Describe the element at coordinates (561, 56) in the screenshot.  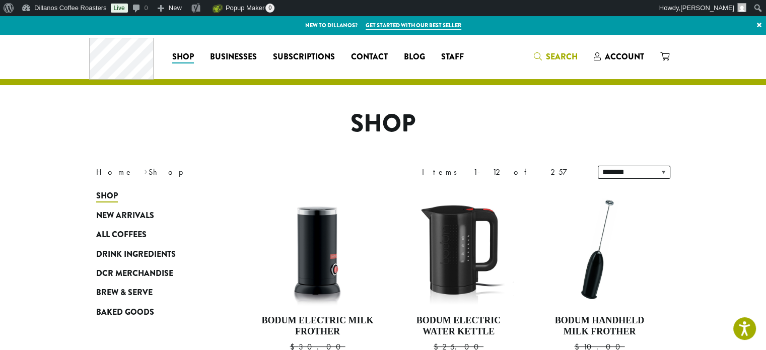
I see `span: Search` at that location.